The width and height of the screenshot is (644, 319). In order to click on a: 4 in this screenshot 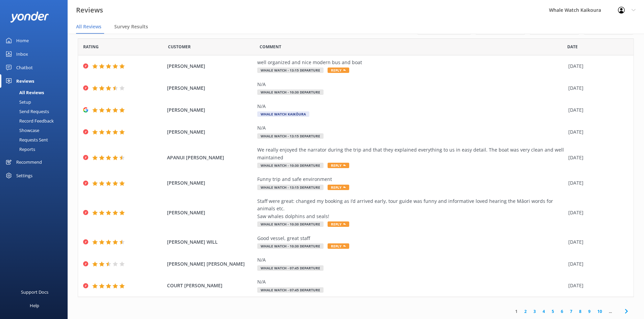, I will do `click(543, 311)`.